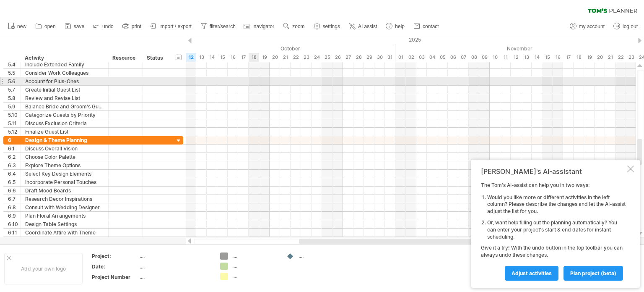 The image size is (644, 292). Describe the element at coordinates (14, 123) in the screenshot. I see `div: 5.11` at that location.